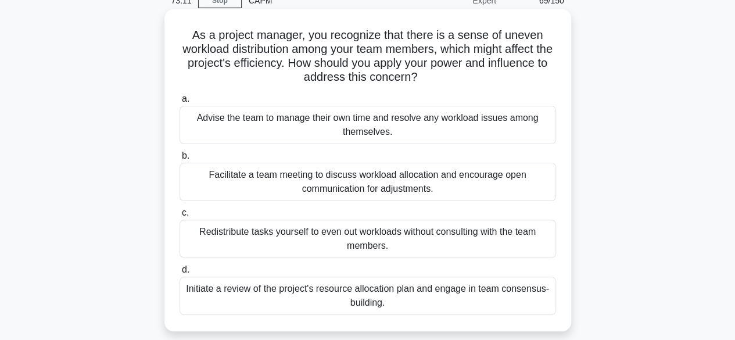 Image resolution: width=735 pixels, height=340 pixels. Describe the element at coordinates (368, 56) in the screenshot. I see `h5: As a project manager, you recognize that there is a sense of uneven workload distribution among y...` at that location.